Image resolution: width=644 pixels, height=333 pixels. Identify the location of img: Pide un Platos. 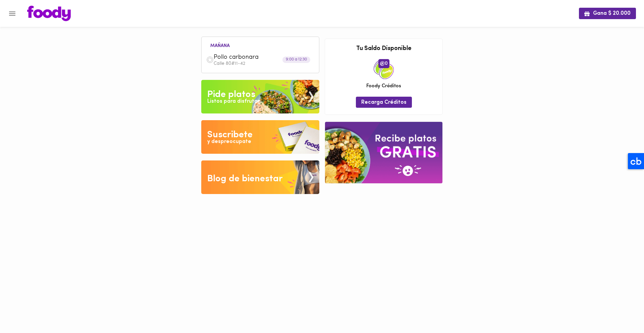
(260, 96).